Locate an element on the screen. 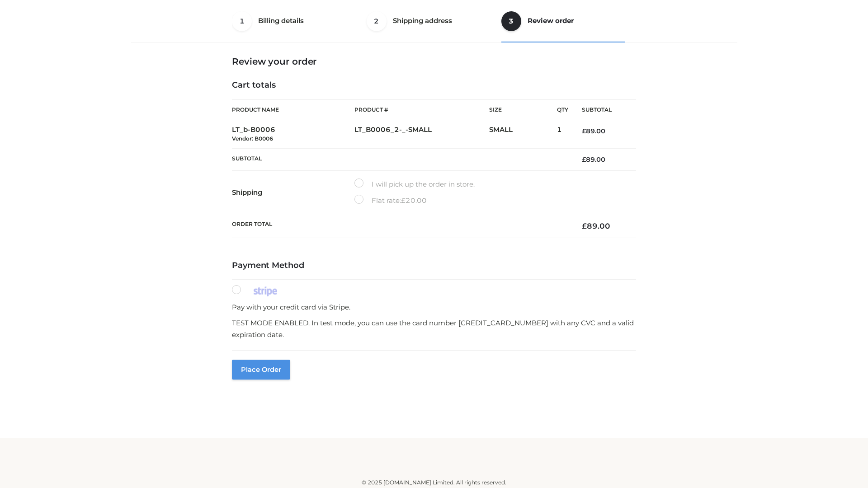 The image size is (868, 488). td: 1 is located at coordinates (562, 134).